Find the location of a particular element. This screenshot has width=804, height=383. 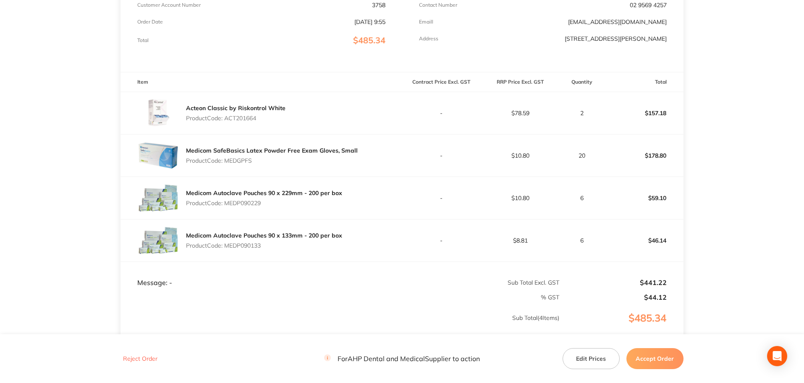

p: Product Code: MEDP090133 is located at coordinates (264, 245).